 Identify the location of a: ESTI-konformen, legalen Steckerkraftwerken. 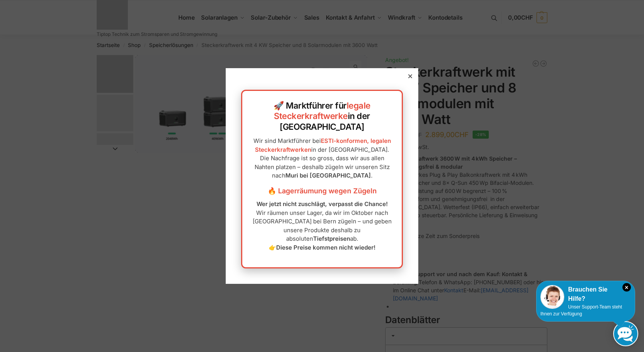
(323, 145).